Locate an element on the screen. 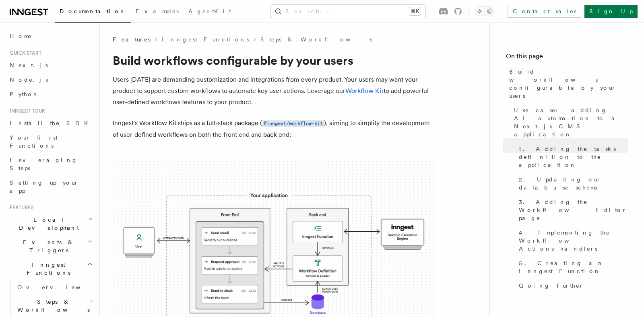  p: Inngest's Workflow Kit ships as a full-stack package ( ), aiming to simplify the development of u... is located at coordinates (274, 129).